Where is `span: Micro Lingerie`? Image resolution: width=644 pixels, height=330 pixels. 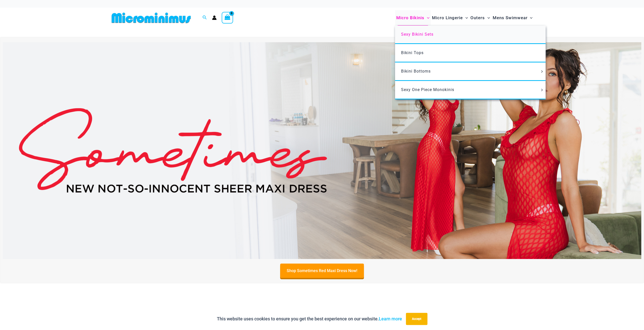 span: Micro Lingerie is located at coordinates (447, 18).